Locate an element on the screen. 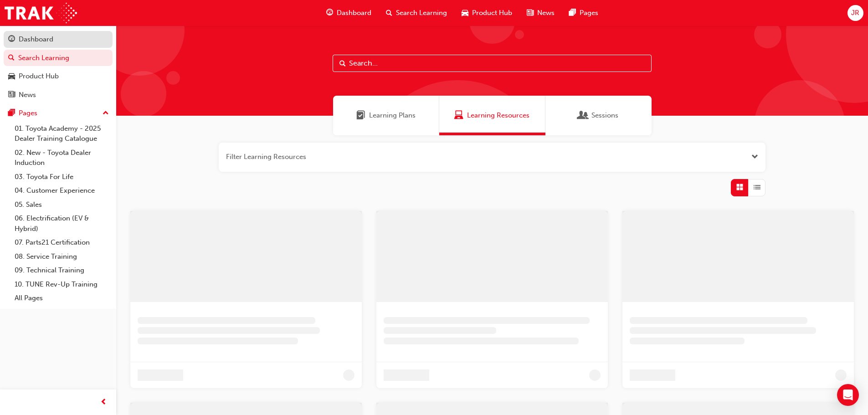  span: Search Learning is located at coordinates (421, 13).